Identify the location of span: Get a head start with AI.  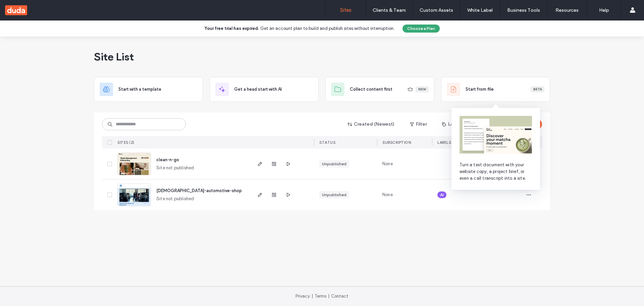
(258, 89).